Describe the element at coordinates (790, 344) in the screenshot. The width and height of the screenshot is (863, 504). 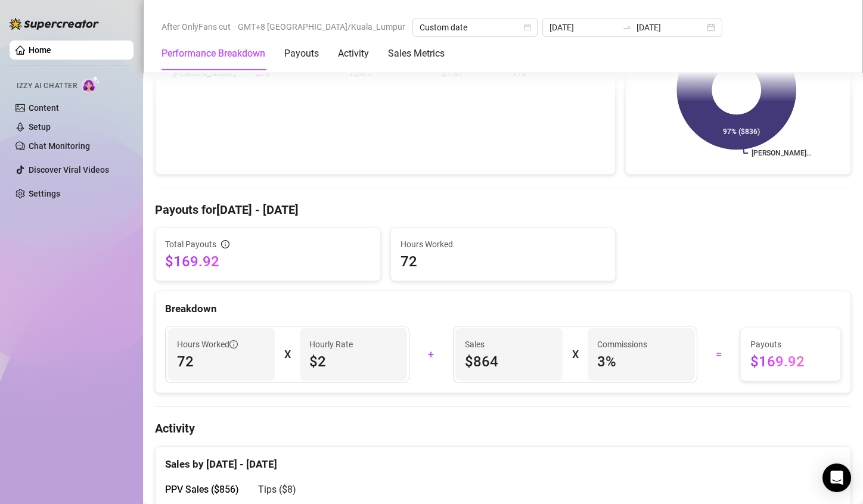
I see `span: Payouts` at that location.